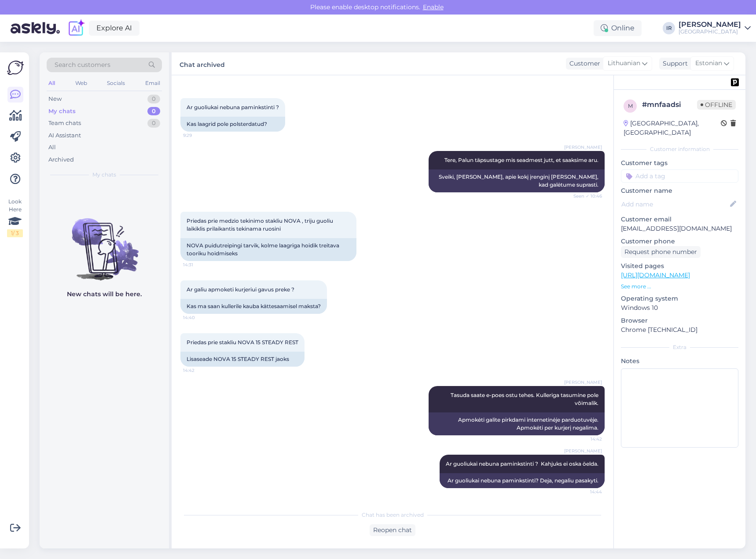 The width and height of the screenshot is (756, 559). What do you see at coordinates (65, 123) in the screenshot?
I see `div: Team chats` at bounding box center [65, 123].